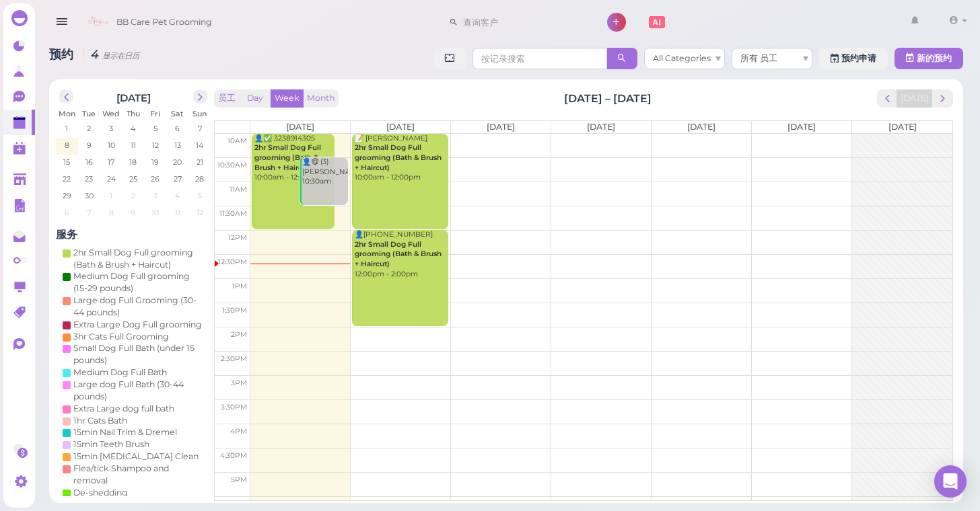 The image size is (980, 511). What do you see at coordinates (200, 213) in the screenshot?
I see `span: 12` at bounding box center [200, 213].